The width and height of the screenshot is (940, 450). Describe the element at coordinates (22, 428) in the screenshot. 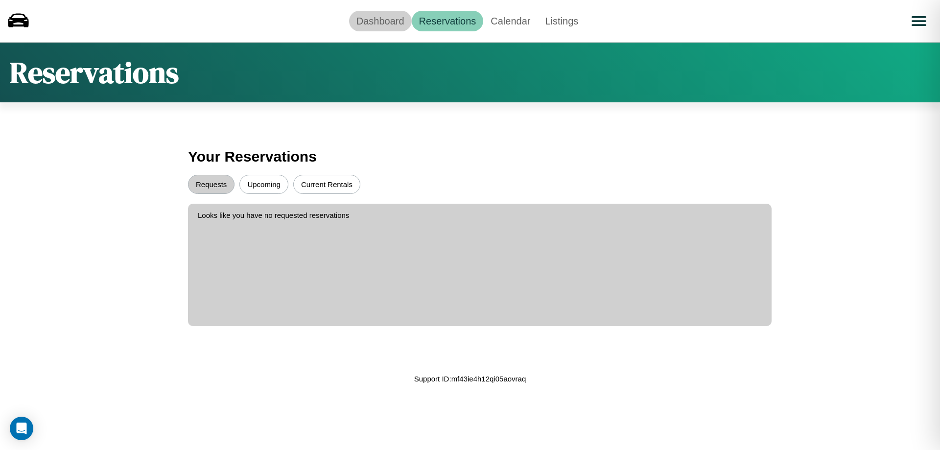

I see `div: Open Intercom Messenger` at that location.